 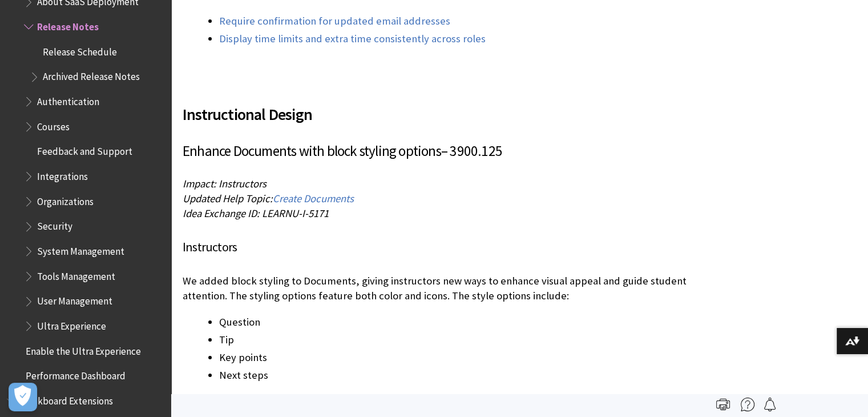 I want to click on h2: Instructional Design, so click(x=435, y=107).